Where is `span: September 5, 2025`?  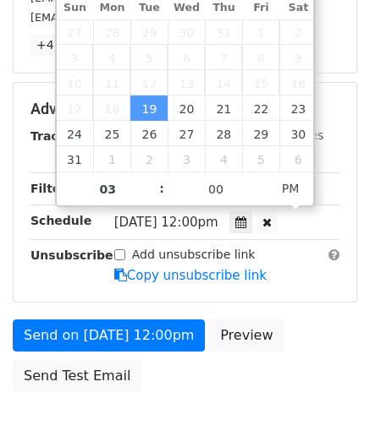 span: September 5, 2025 is located at coordinates (261, 159).